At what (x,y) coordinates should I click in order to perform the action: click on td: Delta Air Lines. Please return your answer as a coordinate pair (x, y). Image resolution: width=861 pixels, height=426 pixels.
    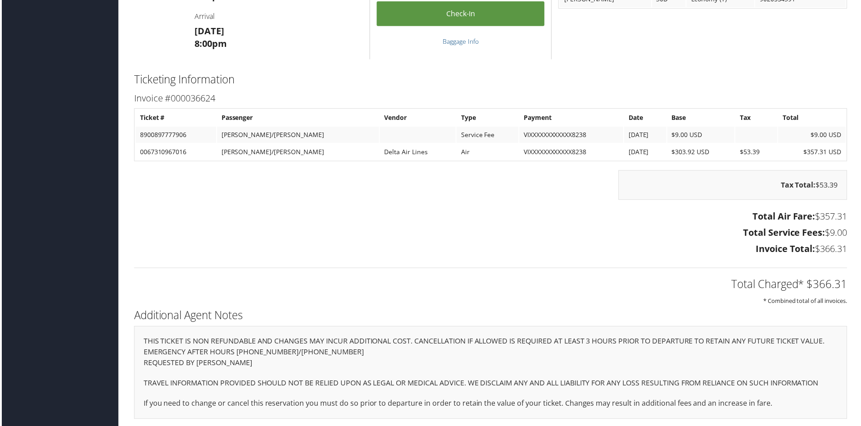
    Looking at the image, I should click on (418, 152).